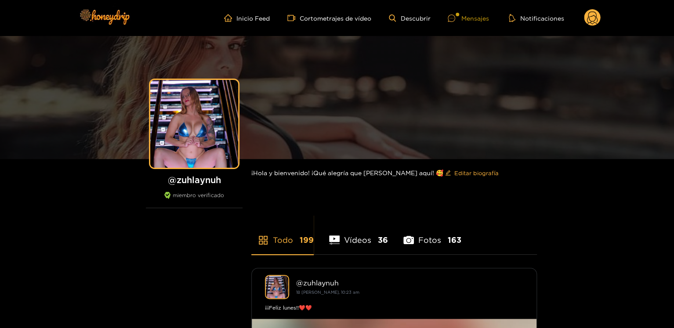 This screenshot has width=674, height=328. What do you see at coordinates (383, 240) in the screenshot?
I see `font: 36` at bounding box center [383, 240].